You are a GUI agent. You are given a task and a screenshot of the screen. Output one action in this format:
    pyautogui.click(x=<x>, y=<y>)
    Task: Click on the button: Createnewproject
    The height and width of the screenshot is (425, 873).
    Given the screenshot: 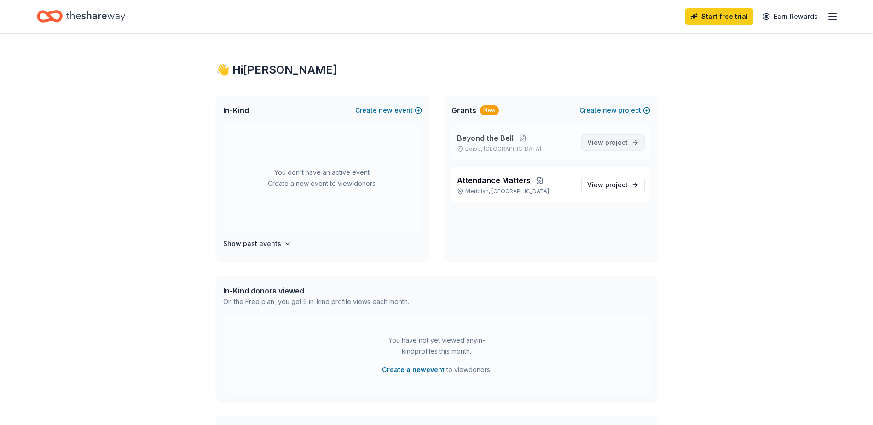 What is the action you would take?
    pyautogui.click(x=615, y=110)
    